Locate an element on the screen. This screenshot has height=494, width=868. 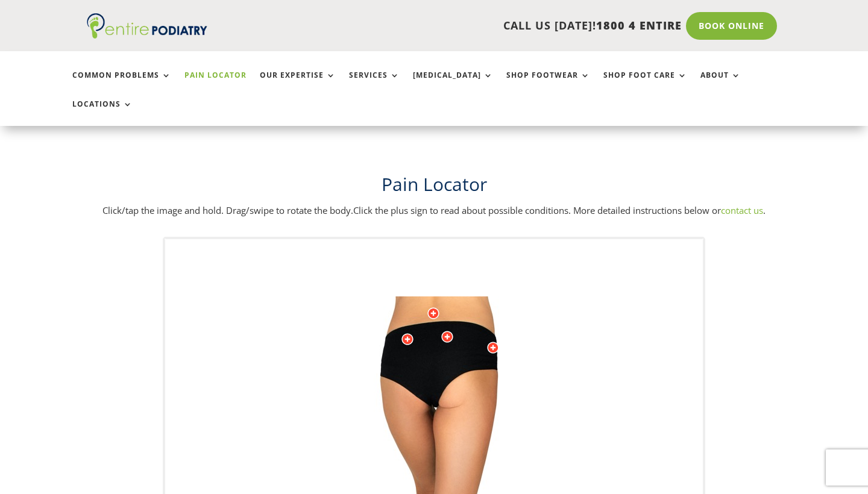
a: Pain Locator is located at coordinates (215, 84).